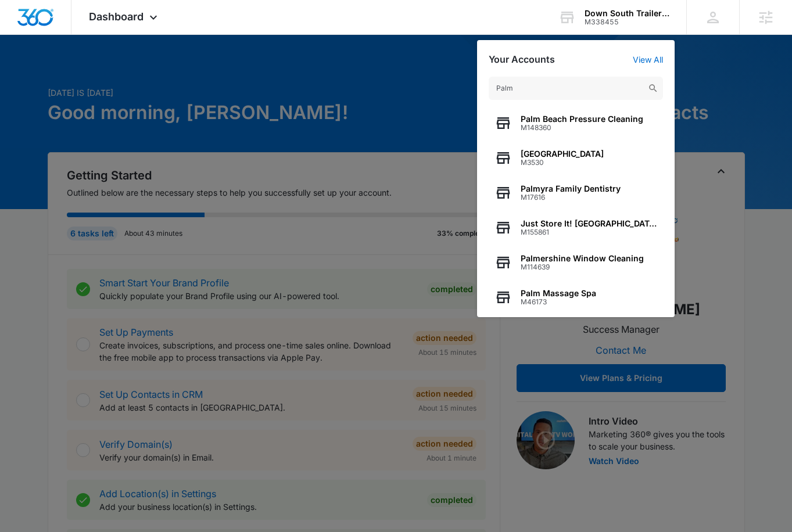 The image size is (792, 532). What do you see at coordinates (558, 293) in the screenshot?
I see `span: Palm Massage Spa` at bounding box center [558, 293].